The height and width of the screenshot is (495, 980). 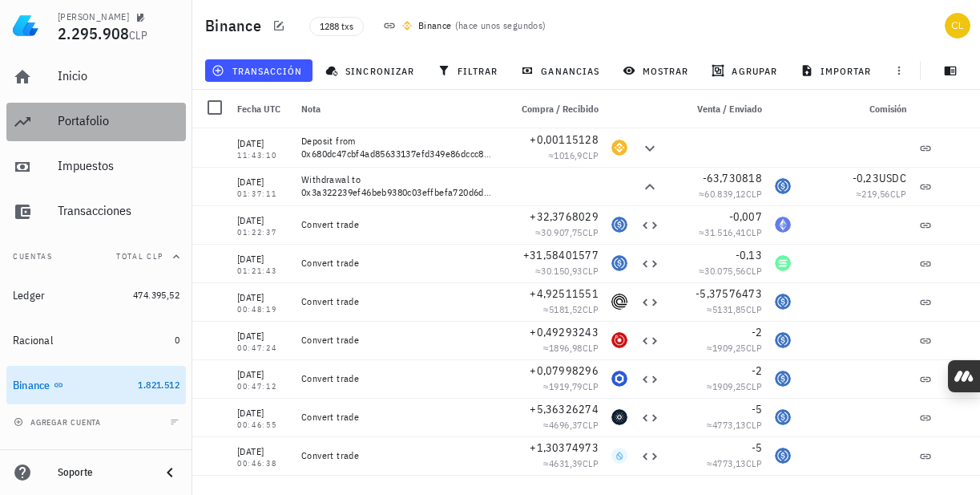 What do you see at coordinates (96, 340) in the screenshot?
I see `a: Racional 0` at bounding box center [96, 340].